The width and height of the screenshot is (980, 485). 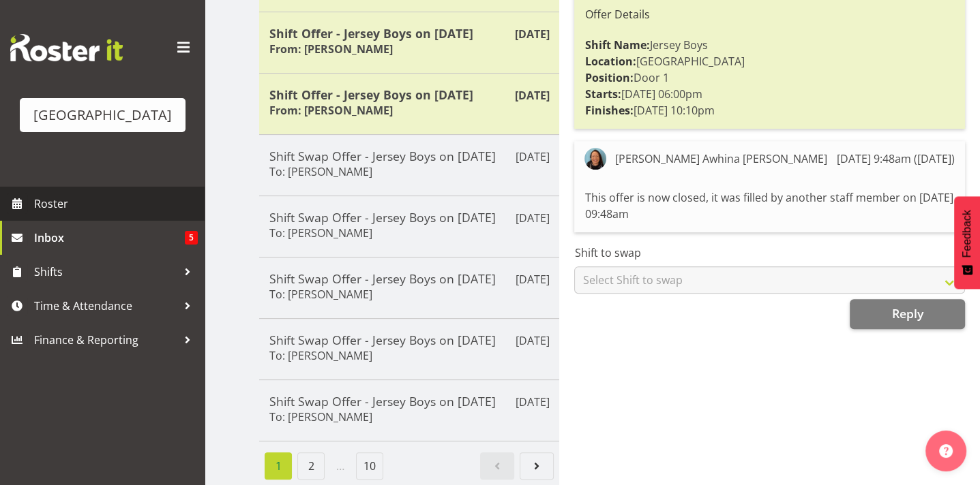 What do you see at coordinates (106, 340) in the screenshot?
I see `span: Finance & Reporting` at bounding box center [106, 340].